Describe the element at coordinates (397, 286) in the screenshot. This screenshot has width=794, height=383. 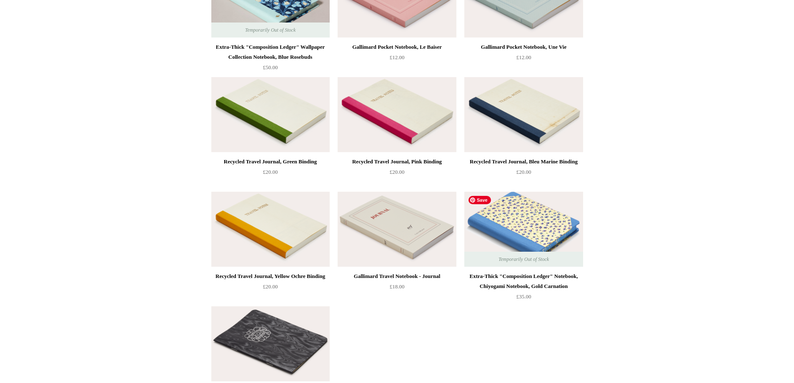
I see `span: £18.00` at that location.